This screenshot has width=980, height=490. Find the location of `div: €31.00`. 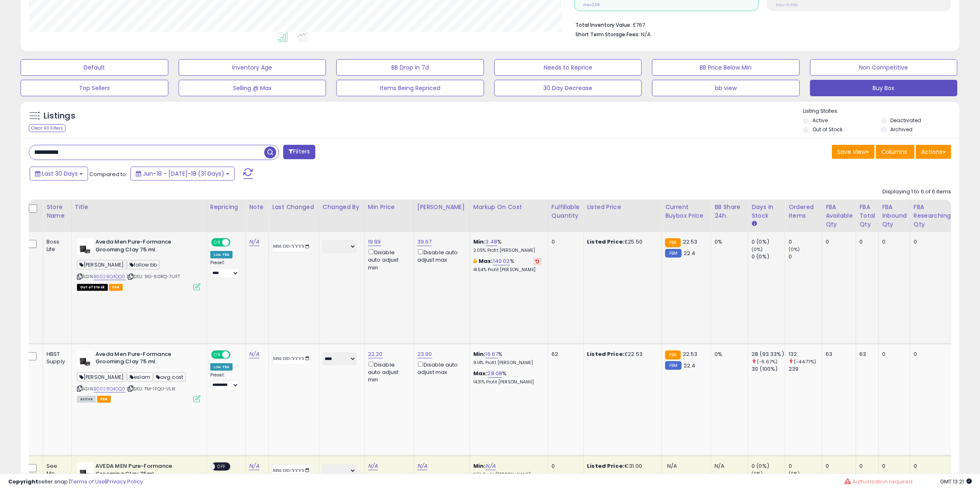

div: €31.00 is located at coordinates (621, 466).